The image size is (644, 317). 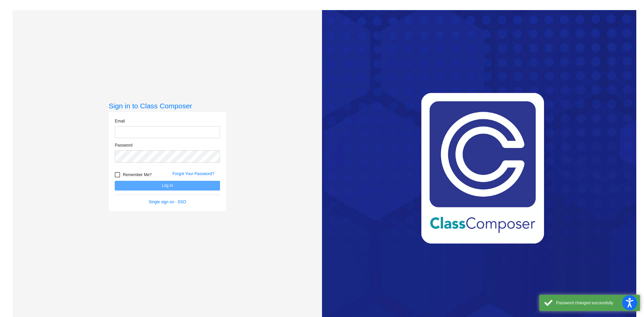 What do you see at coordinates (120, 121) in the screenshot?
I see `label: Email` at bounding box center [120, 121].